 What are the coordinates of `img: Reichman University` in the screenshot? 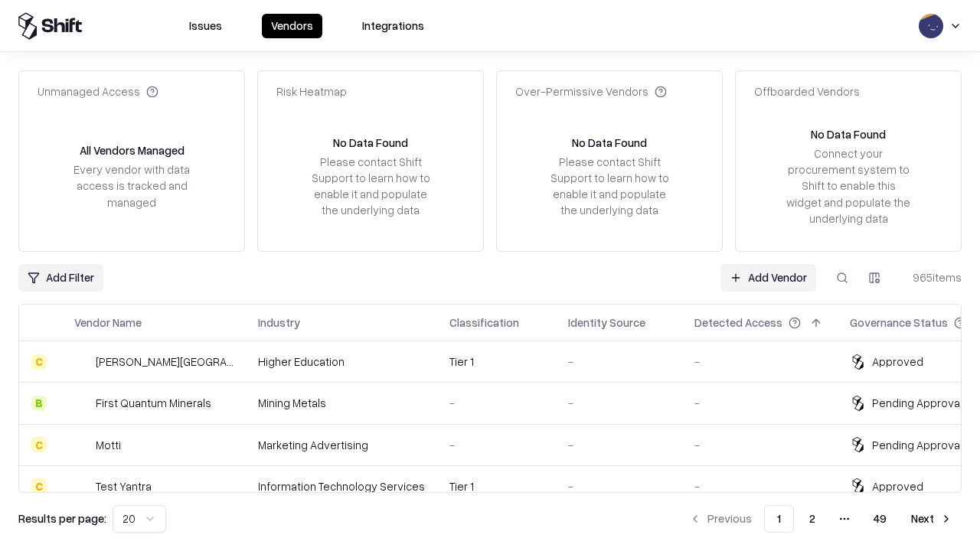 It's located at (82, 362).